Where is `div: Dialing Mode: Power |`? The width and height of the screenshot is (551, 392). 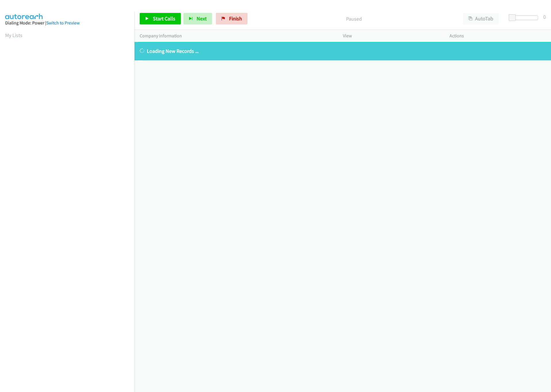
div: Dialing Mode: Power | is located at coordinates (67, 23).